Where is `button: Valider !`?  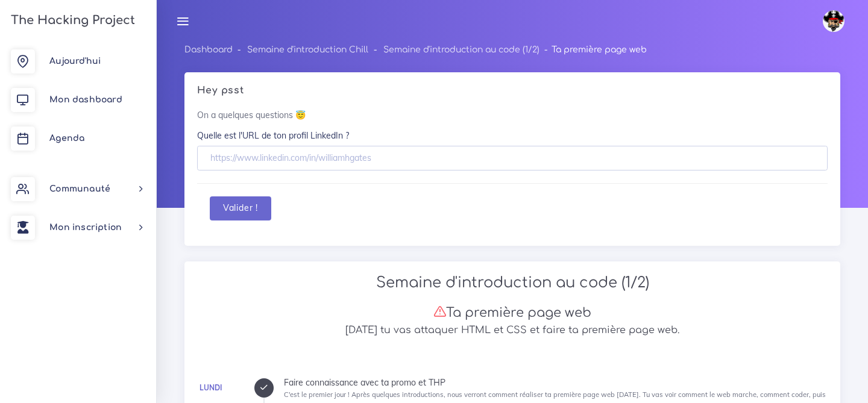 button: Valider ! is located at coordinates (241, 208).